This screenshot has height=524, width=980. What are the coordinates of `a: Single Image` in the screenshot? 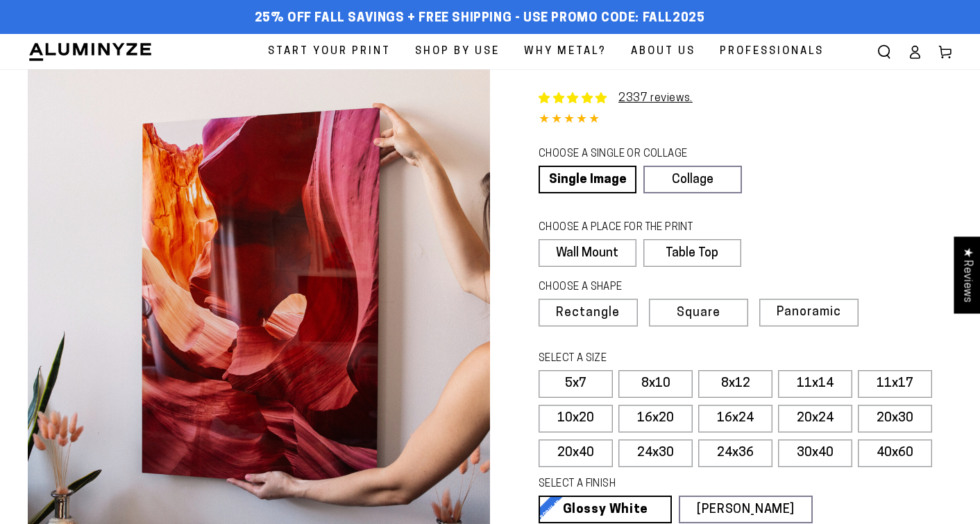 It's located at (587, 179).